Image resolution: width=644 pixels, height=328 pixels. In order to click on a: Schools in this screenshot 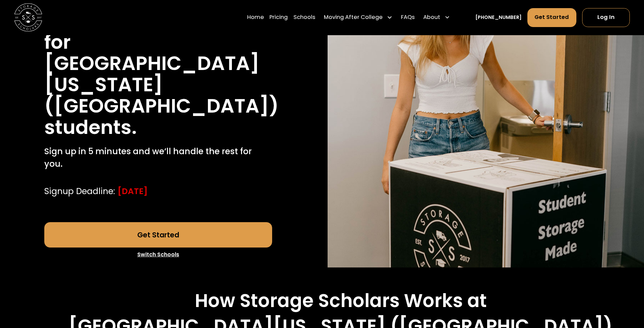, I will do `click(304, 18)`.